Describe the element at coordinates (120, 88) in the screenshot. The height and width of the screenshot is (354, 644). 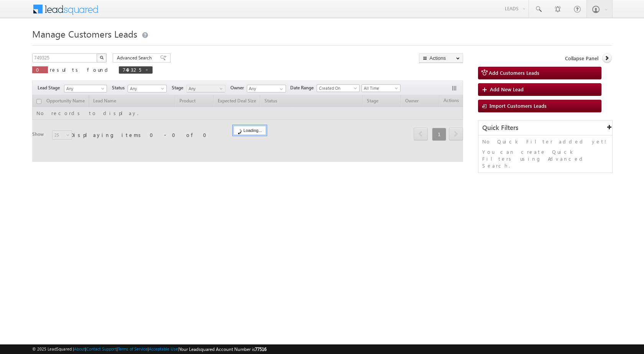
I see `span: Status` at that location.